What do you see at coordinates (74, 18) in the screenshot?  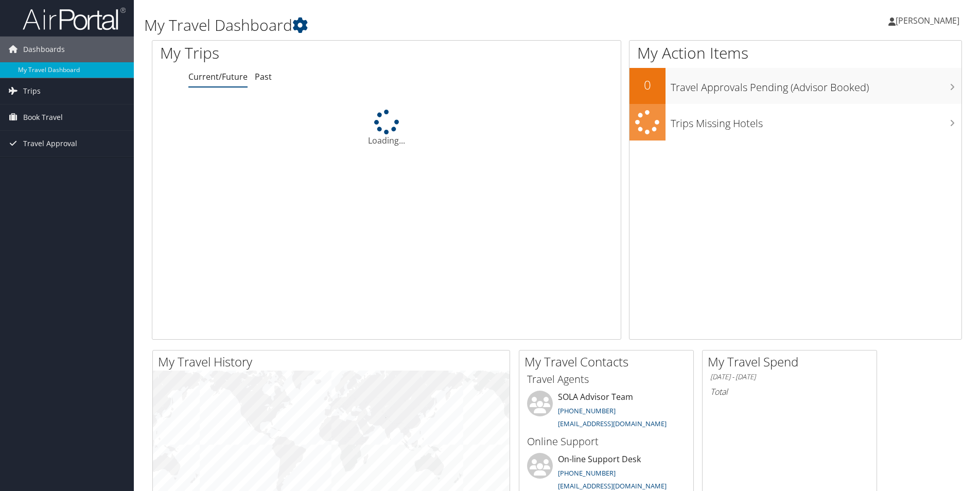 I see `img: airportal-logo.png` at bounding box center [74, 18].